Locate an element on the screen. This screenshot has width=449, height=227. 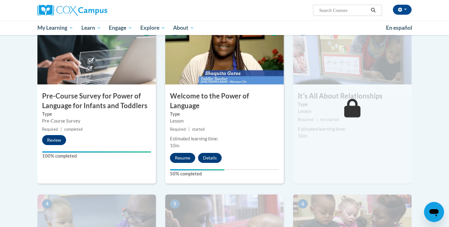
span: 6 is located at coordinates (303, 203).